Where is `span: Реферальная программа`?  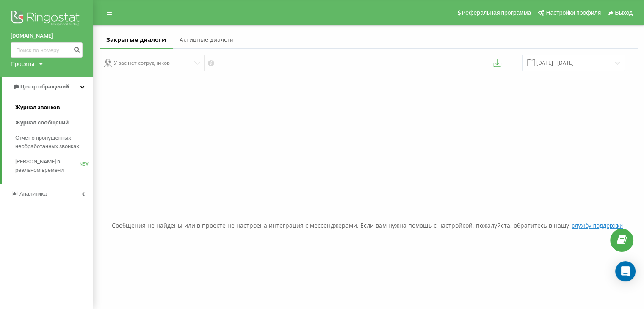 span: Реферальная программа is located at coordinates (496, 13).